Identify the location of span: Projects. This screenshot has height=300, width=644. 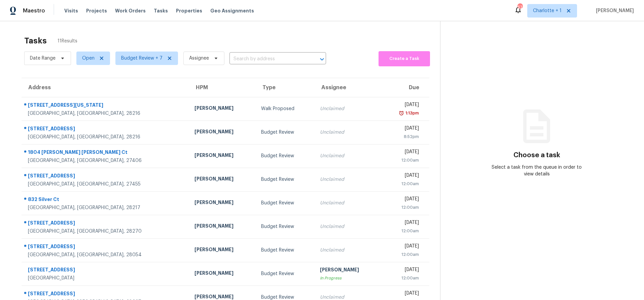
(97, 11).